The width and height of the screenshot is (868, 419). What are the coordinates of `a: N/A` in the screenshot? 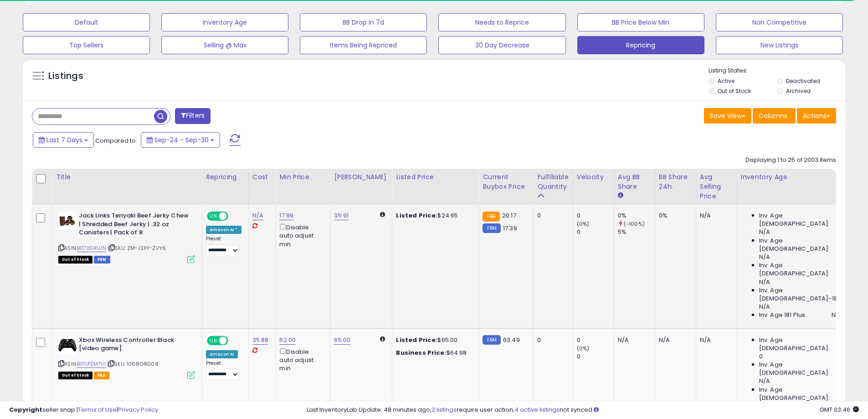 It's located at (258, 215).